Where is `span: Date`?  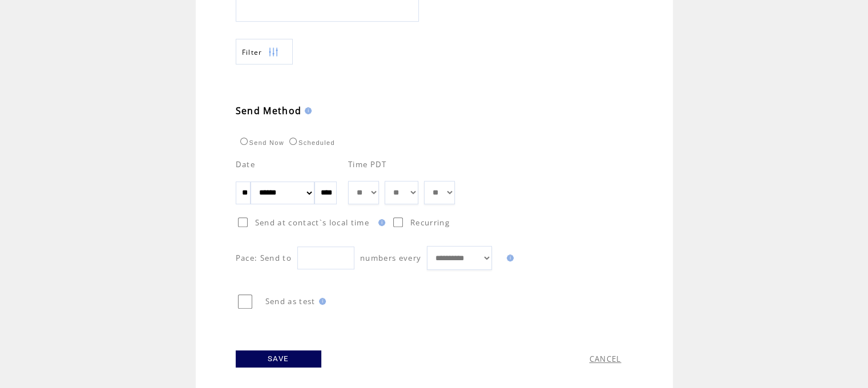 span: Date is located at coordinates (246, 164).